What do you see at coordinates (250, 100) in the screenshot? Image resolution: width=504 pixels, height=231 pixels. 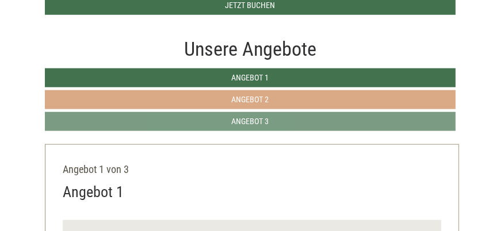 I see `span: Angebot 2` at bounding box center [250, 100].